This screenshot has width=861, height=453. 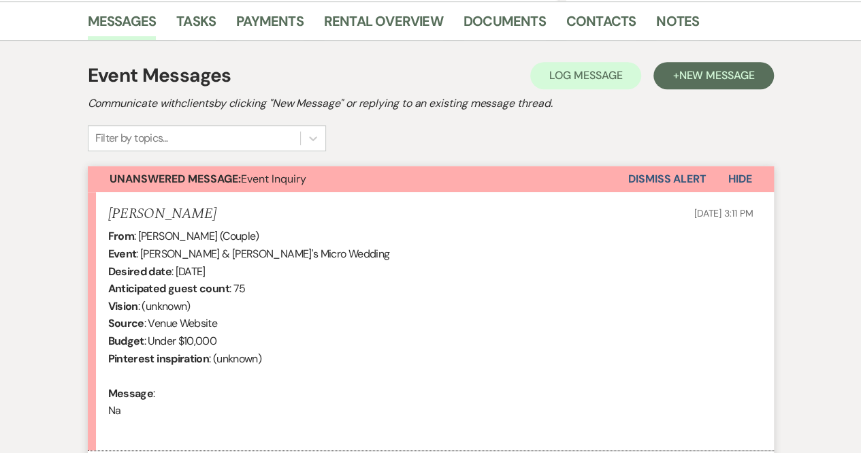 What do you see at coordinates (121, 236) in the screenshot?
I see `b: From` at bounding box center [121, 236].